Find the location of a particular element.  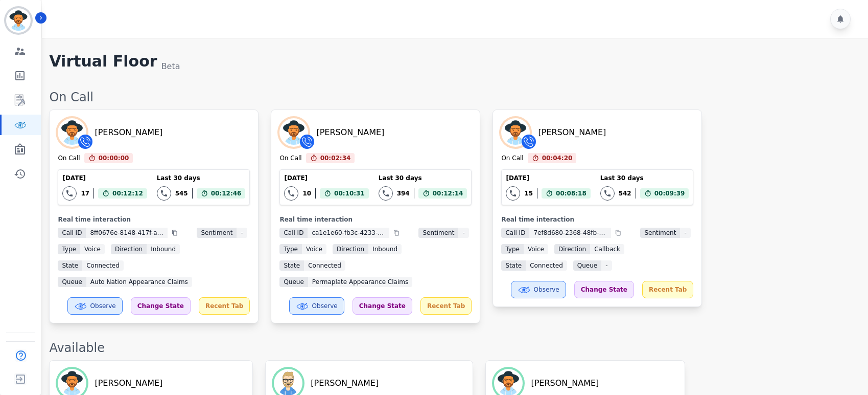

span: 00:08:18 is located at coordinates (571, 193).